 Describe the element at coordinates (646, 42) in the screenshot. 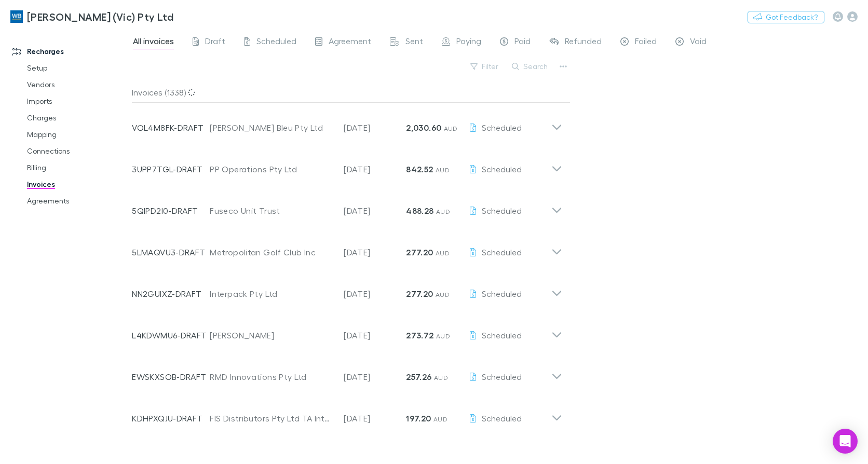

I see `span: Failed` at that location.